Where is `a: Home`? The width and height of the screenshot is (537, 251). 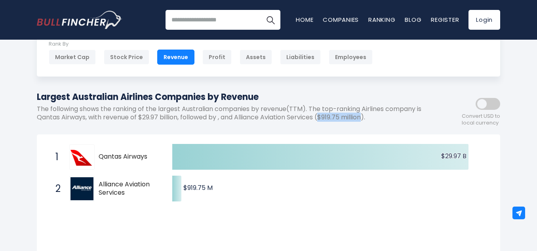
a: Home is located at coordinates (305, 19).